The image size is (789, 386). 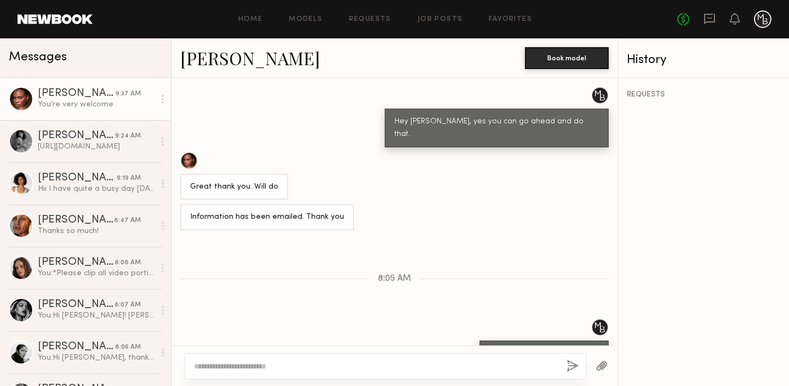 I want to click on span: 8:05 AM, so click(x=394, y=278).